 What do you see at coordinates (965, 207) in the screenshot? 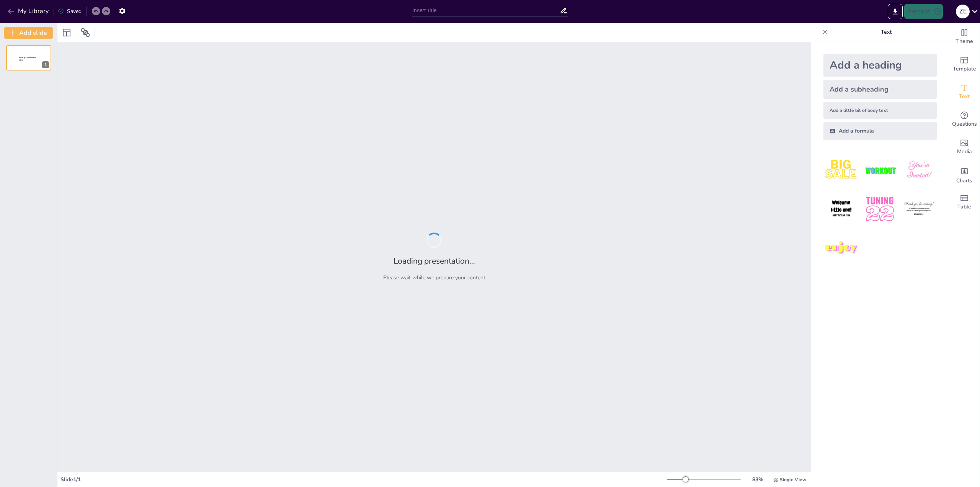
I see `span: Table` at bounding box center [965, 207].